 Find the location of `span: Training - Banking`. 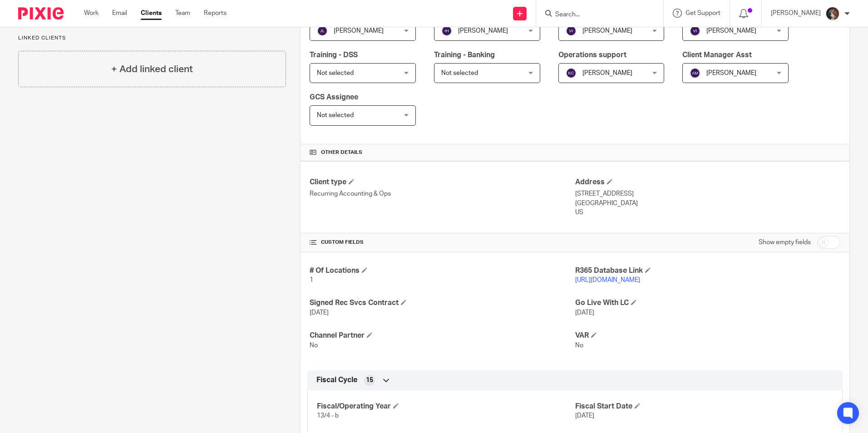

span: Training - Banking is located at coordinates (464, 55).